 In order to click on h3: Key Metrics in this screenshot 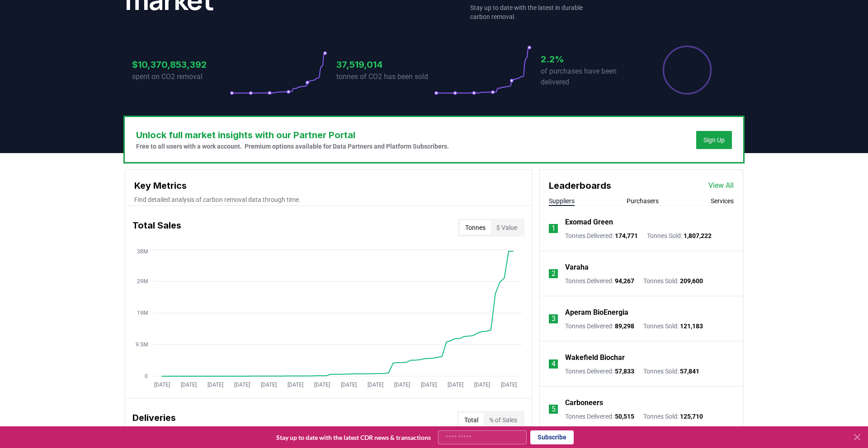, I will do `click(328, 186)`.